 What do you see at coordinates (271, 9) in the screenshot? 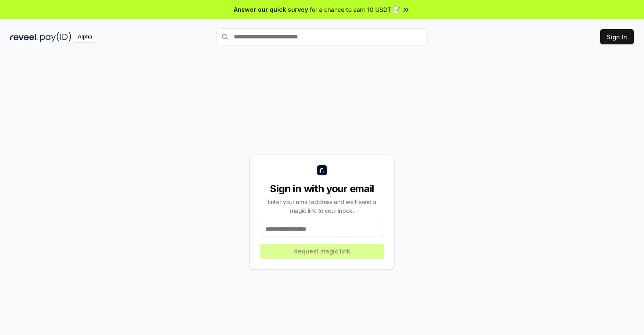
I see `span: Answer our quick survey` at bounding box center [271, 9].